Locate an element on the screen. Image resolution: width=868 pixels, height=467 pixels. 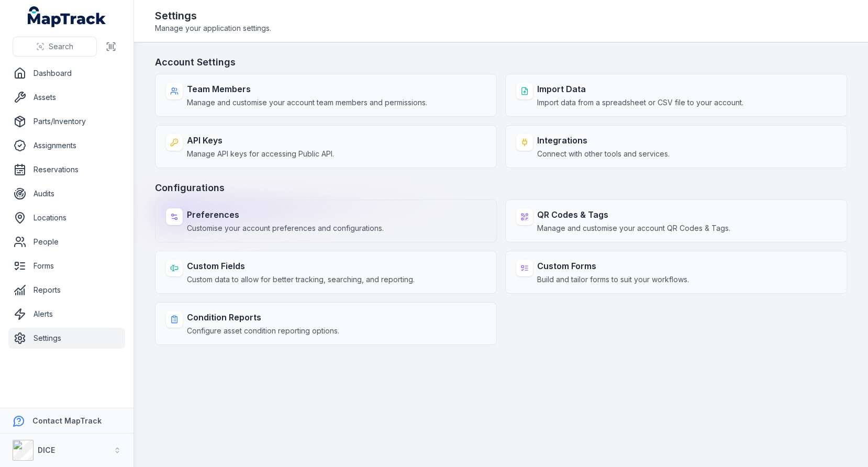
a: IntegrationsConnect with other tools and services. is located at coordinates (676, 147).